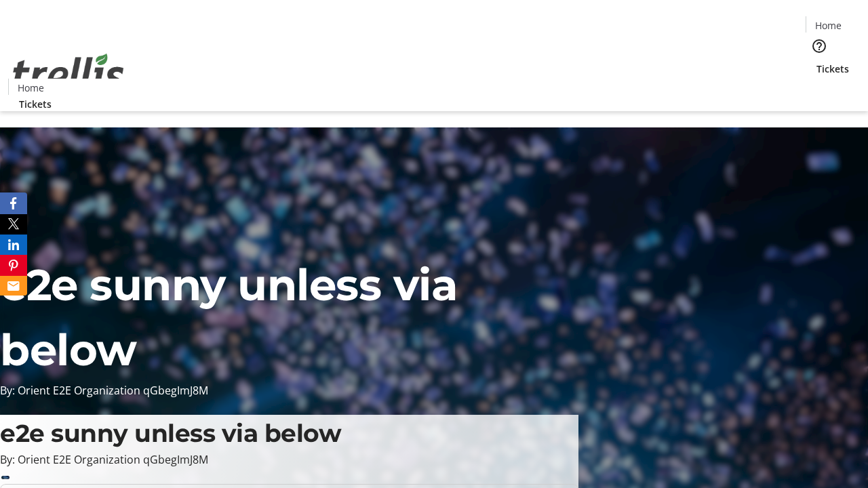  Describe the element at coordinates (68, 73) in the screenshot. I see `img: Orient E2E Organization qGbegImJ8M's Logo` at that location.